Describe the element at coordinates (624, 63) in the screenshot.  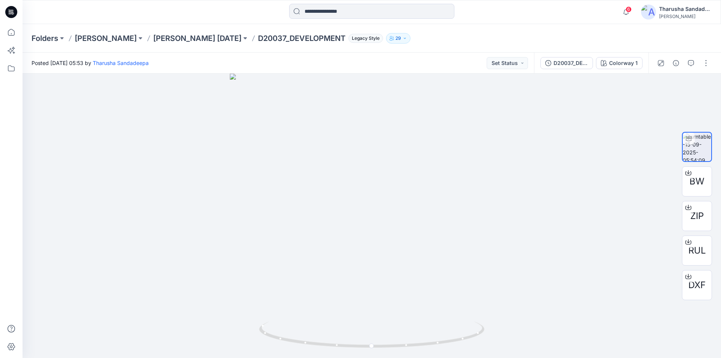
I see `div: Colorway 1` at that location.